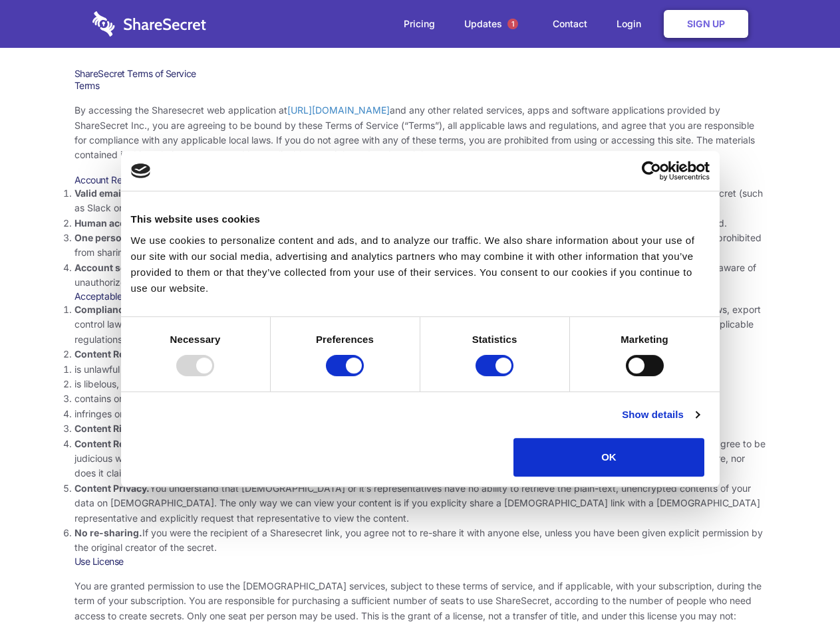 This screenshot has height=638, width=840. I want to click on strong: No re-sharing., so click(109, 533).